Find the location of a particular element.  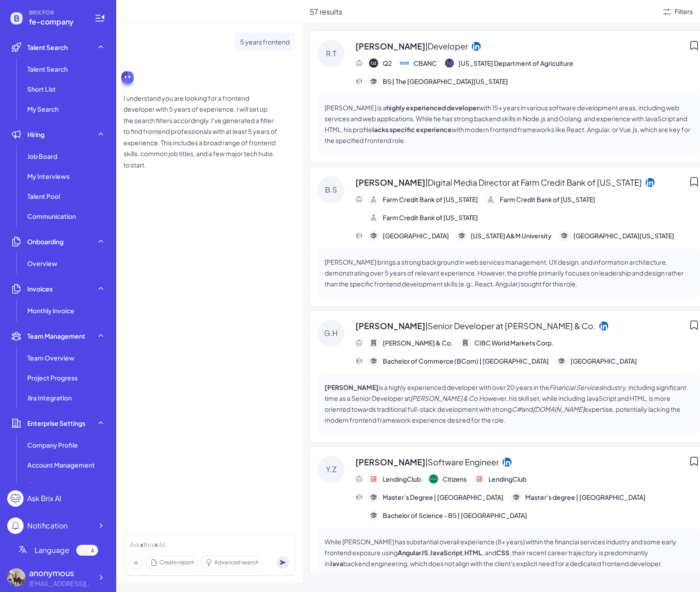

img: 5ed69bc05bf8448c9af6ae11bb833557.webp is located at coordinates (16, 577).